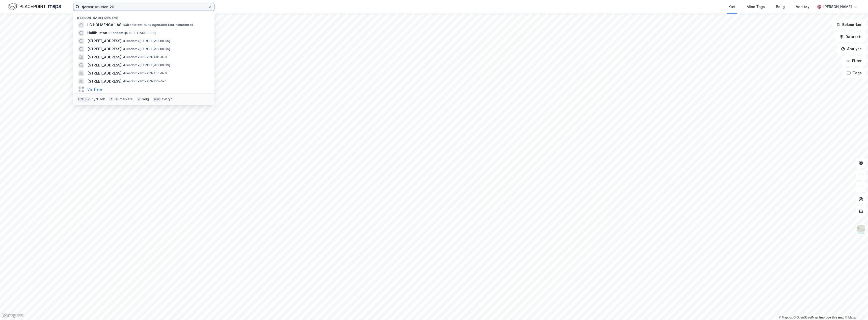  What do you see at coordinates (849, 24) in the screenshot?
I see `button: Bokmerker` at bounding box center [849, 24].